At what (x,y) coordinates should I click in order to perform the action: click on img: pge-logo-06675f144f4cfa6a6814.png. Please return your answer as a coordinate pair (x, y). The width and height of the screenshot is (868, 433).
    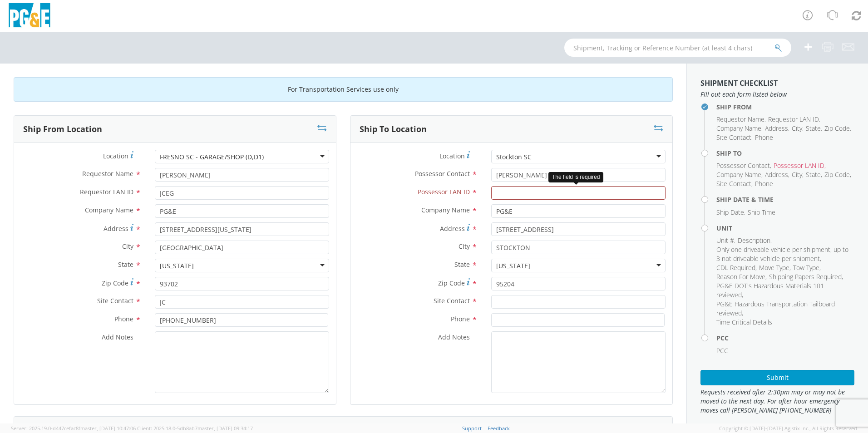
    Looking at the image, I should click on (29, 16).